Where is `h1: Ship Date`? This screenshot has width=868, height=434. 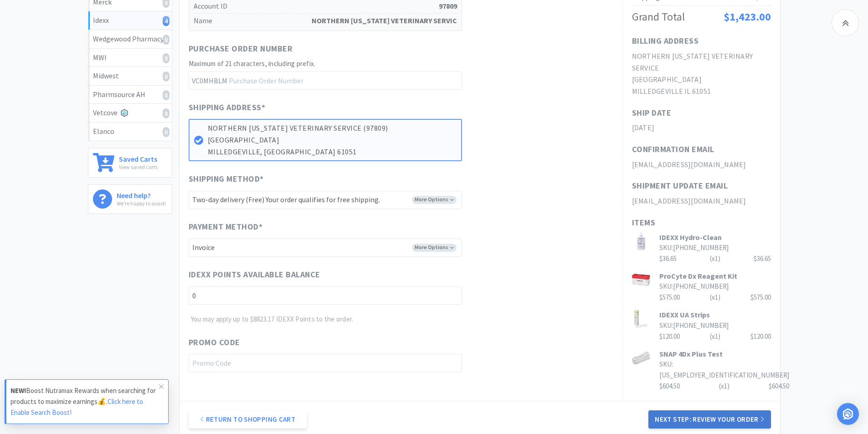
h1: Ship Date is located at coordinates (651, 113).